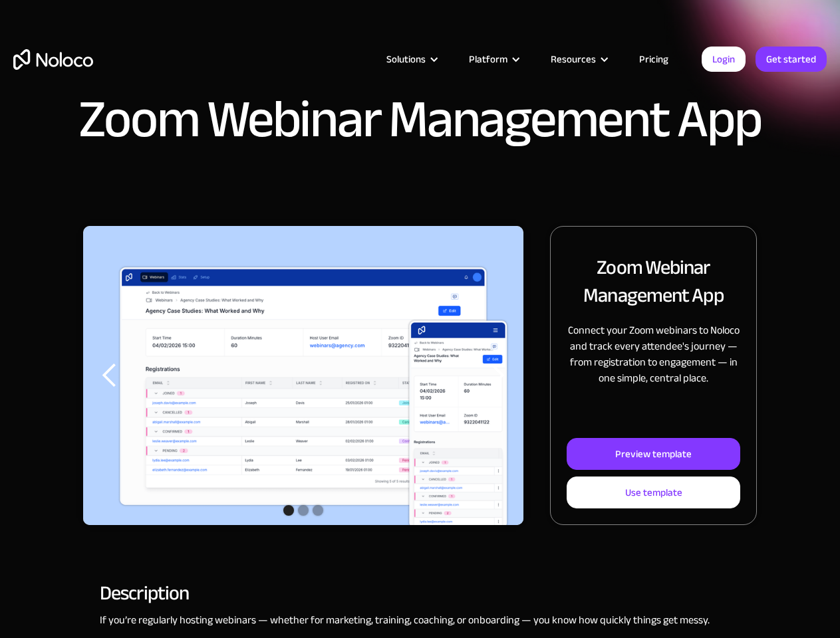  What do you see at coordinates (318, 510) in the screenshot?
I see `div: Show slide 3 of 3` at bounding box center [318, 510].